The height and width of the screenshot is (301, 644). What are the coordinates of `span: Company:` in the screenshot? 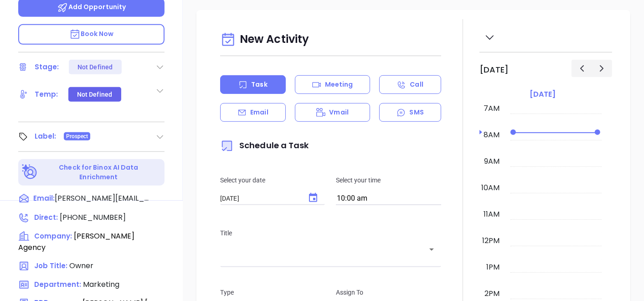 It's located at (53, 236).